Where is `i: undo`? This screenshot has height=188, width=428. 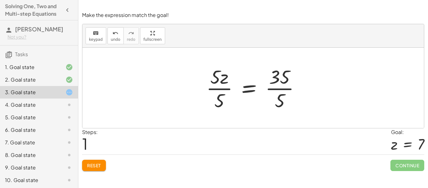 i: undo is located at coordinates (115, 33).